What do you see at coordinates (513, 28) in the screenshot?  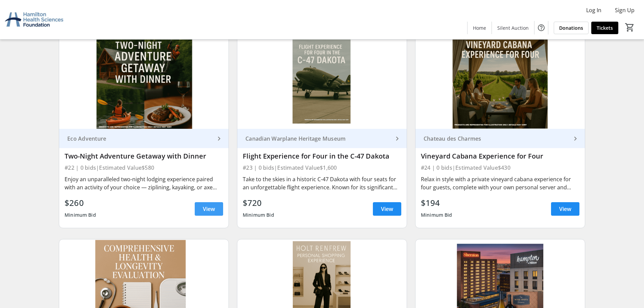 I see `a: Silent Auction` at bounding box center [513, 28].